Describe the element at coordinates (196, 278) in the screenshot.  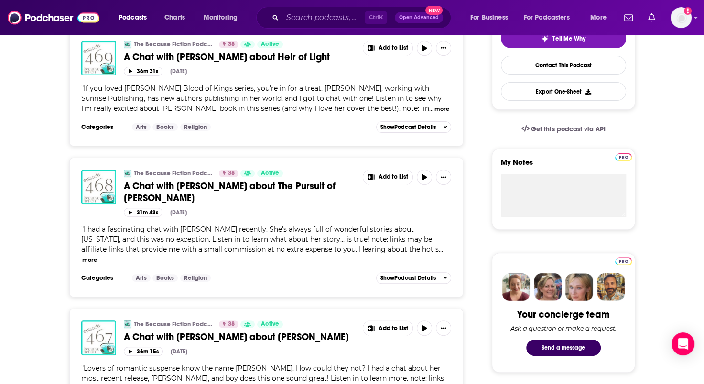
I see `a: Religion` at that location.